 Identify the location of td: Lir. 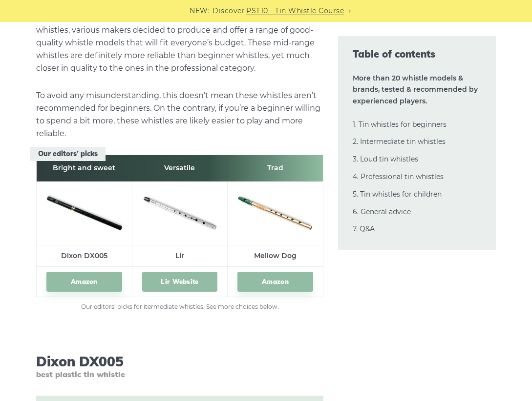
(180, 256).